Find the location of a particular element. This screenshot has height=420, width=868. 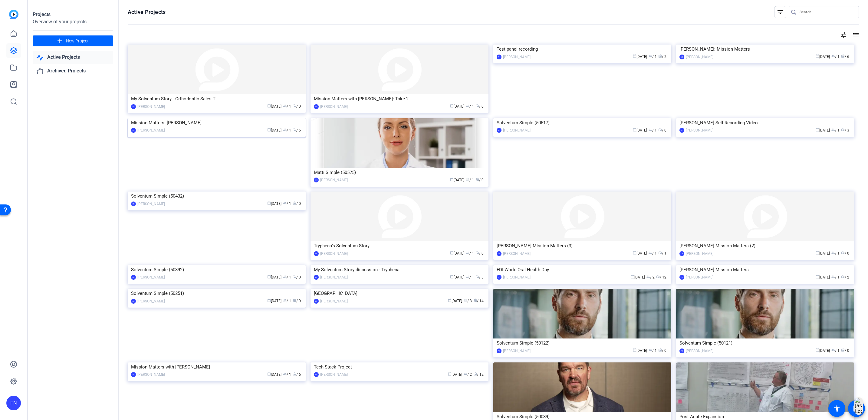

mat-icon: accessibility is located at coordinates (837, 408).